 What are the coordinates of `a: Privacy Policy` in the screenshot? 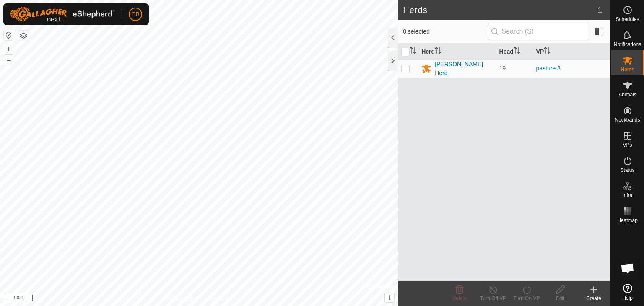 It's located at (182, 299).